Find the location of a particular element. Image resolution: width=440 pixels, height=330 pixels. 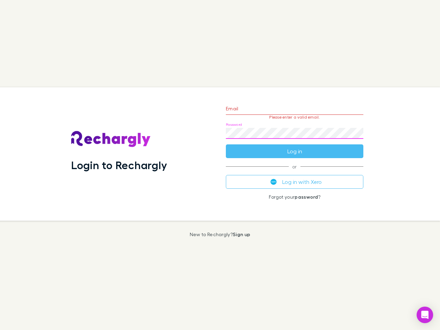

img: Xero's logo is located at coordinates (274, 182).